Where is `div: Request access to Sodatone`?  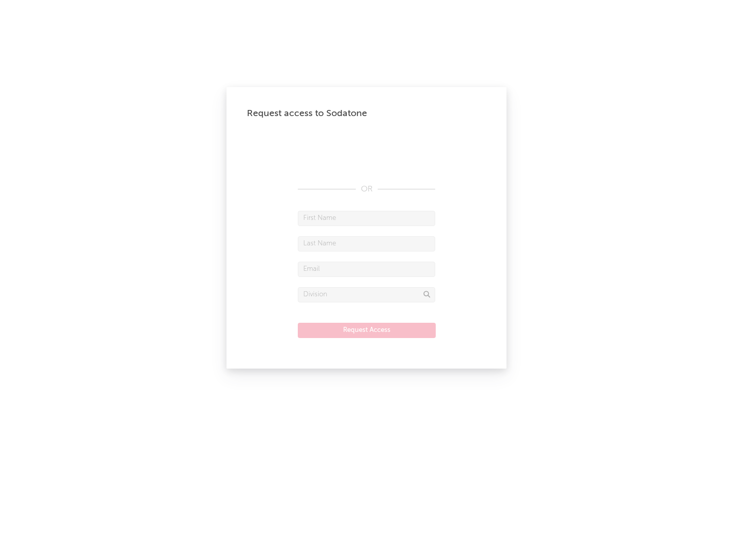 div: Request access to Sodatone is located at coordinates (366, 114).